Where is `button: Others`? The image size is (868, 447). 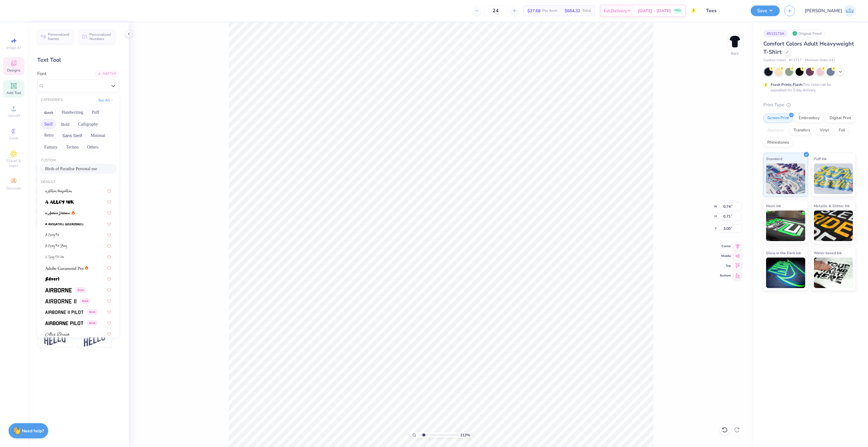
button: Others is located at coordinates (93, 147).